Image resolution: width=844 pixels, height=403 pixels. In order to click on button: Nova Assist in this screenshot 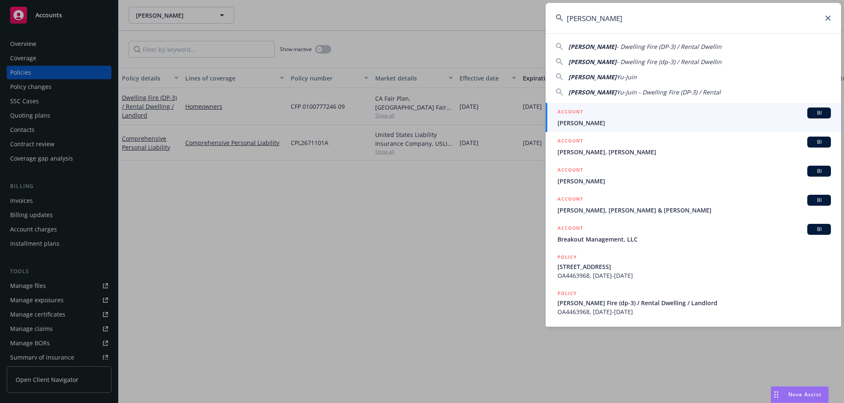, I will do `click(800, 395)`.